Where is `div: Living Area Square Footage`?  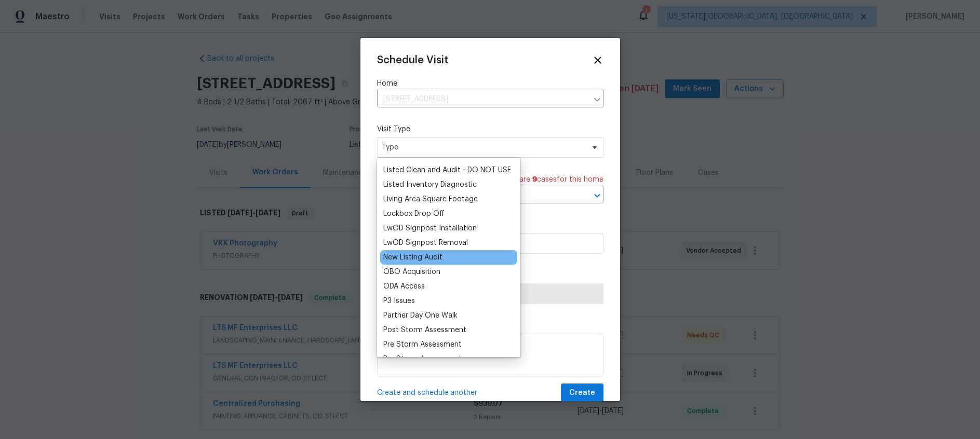 div: Living Area Square Footage is located at coordinates (430, 199).